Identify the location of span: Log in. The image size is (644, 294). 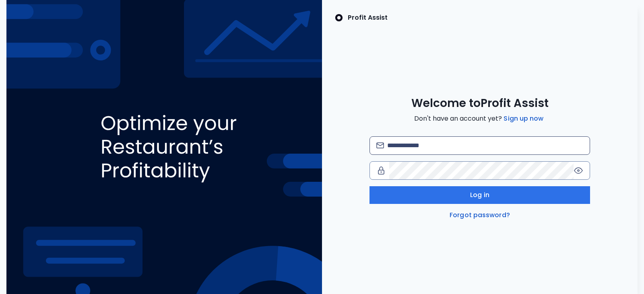
(480, 195).